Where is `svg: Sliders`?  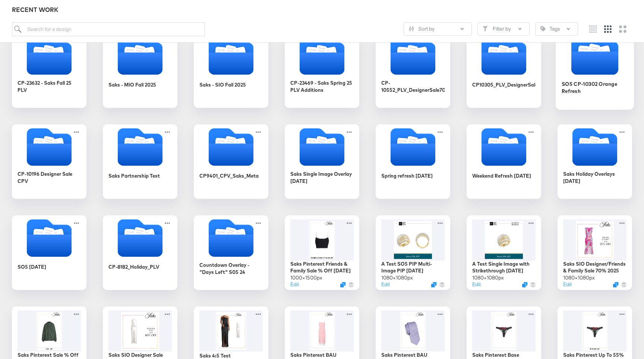 svg: Sliders is located at coordinates (411, 29).